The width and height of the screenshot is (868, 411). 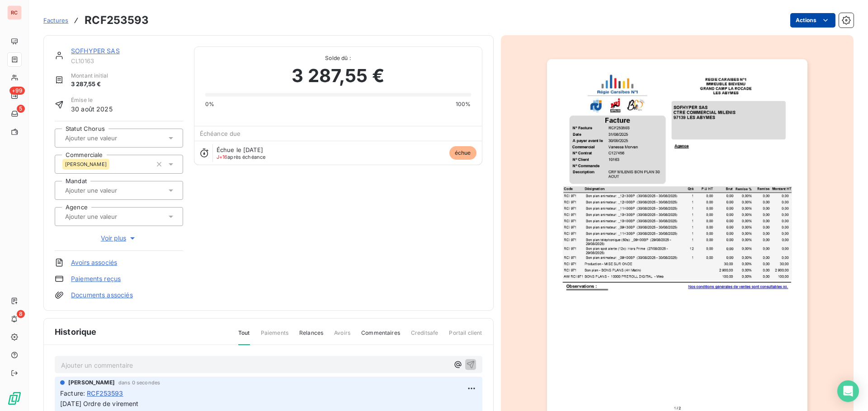 What do you see at coordinates (222, 157) in the screenshot?
I see `span: J+16` at bounding box center [222, 157].